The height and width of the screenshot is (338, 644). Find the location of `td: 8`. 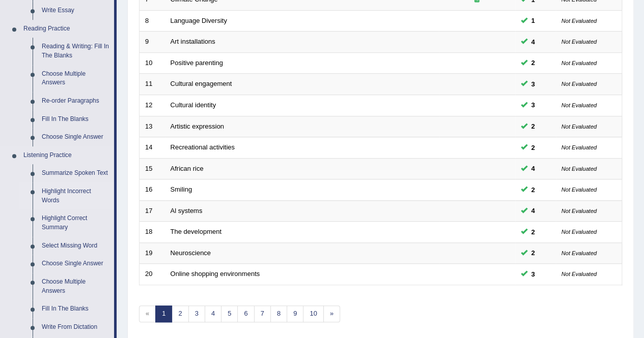

td: 8 is located at coordinates (152, 21).